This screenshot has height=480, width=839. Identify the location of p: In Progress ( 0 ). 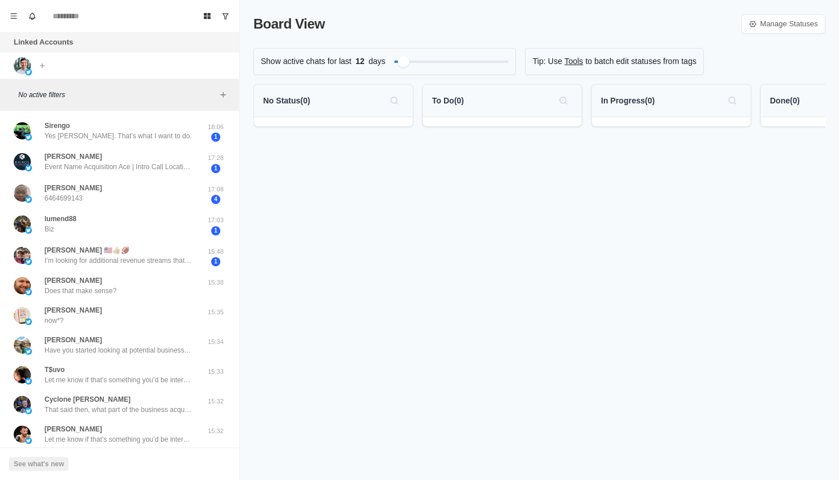
(628, 100).